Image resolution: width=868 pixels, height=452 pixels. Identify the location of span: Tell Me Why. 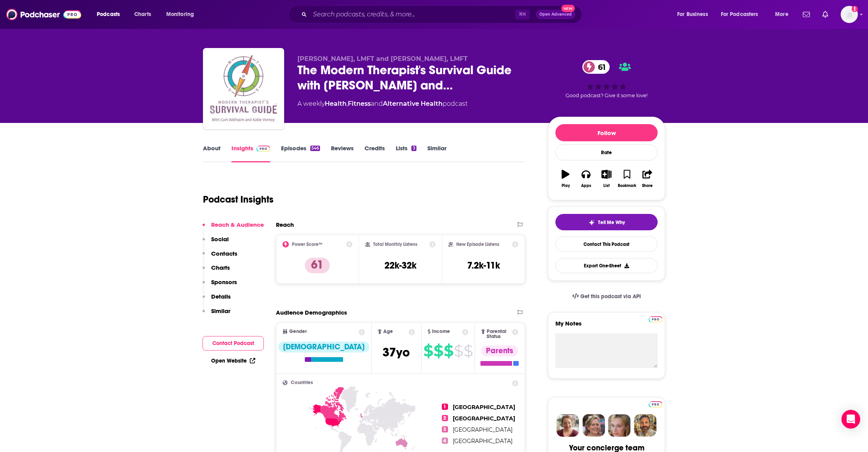
(612, 222).